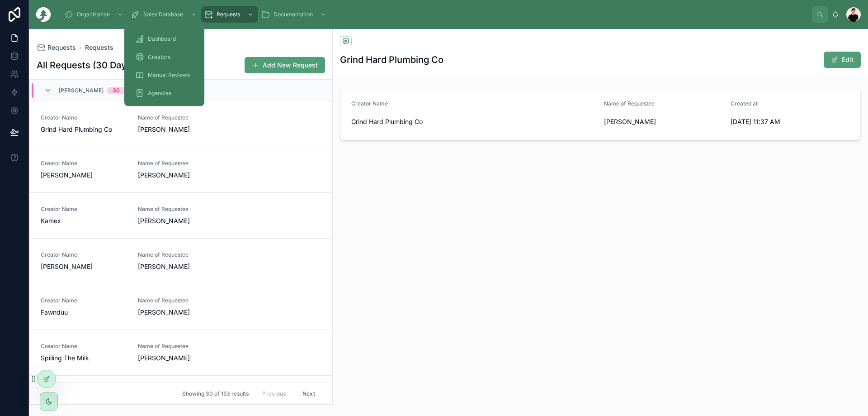 This screenshot has width=868, height=416. Describe the element at coordinates (285, 65) in the screenshot. I see `a: Add New Request` at that location.